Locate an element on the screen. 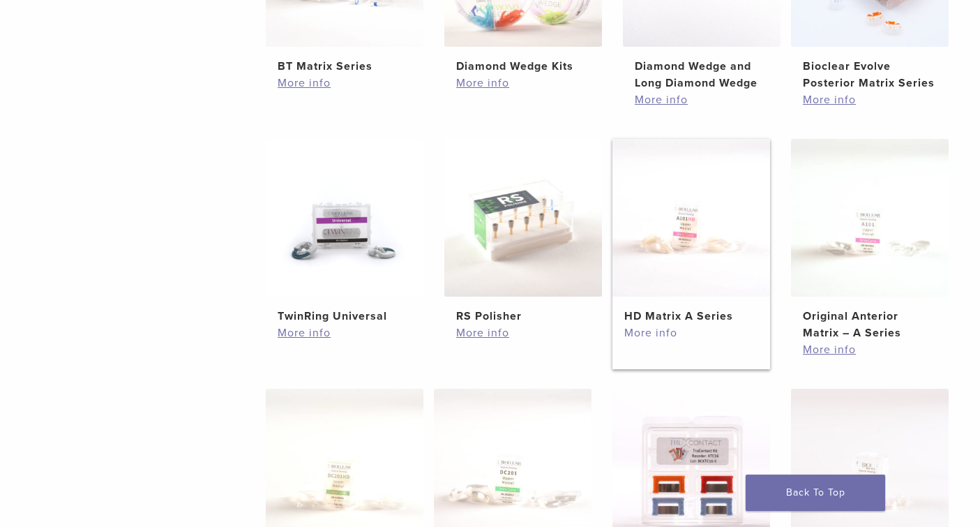  h2: HD Matrix A Series is located at coordinates (692, 316).